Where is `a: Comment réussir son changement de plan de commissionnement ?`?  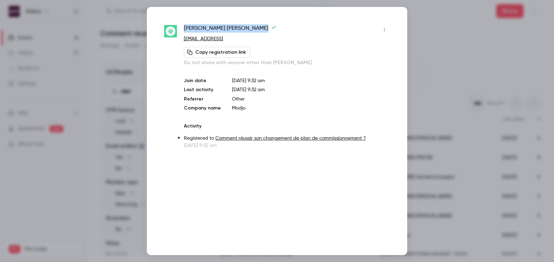 a: Comment réussir son changement de plan de commissionnement ? is located at coordinates (290, 138).